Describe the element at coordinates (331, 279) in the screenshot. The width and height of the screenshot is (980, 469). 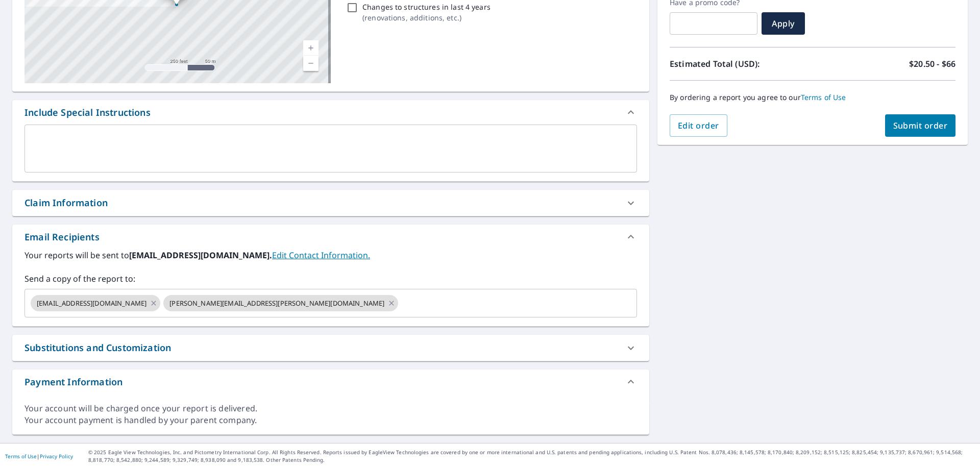
I see `label: Send a copy of the report to:` at that location.